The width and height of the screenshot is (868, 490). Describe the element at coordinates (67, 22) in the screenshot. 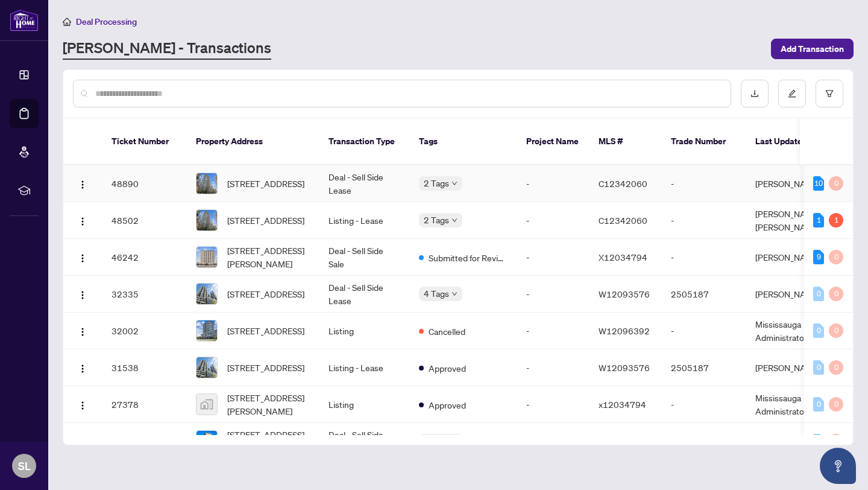

I see `span: home` at that location.